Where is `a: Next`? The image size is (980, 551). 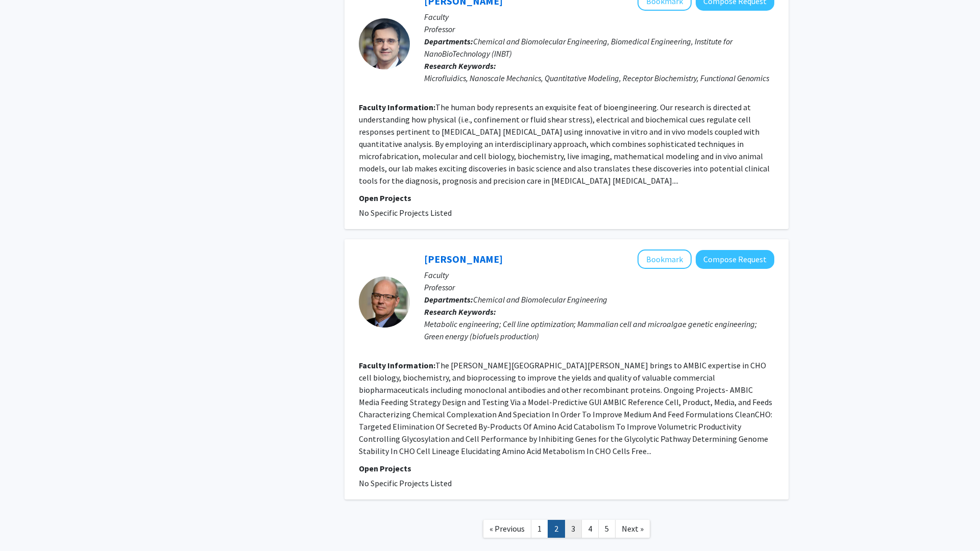 a: Next is located at coordinates (632, 528).